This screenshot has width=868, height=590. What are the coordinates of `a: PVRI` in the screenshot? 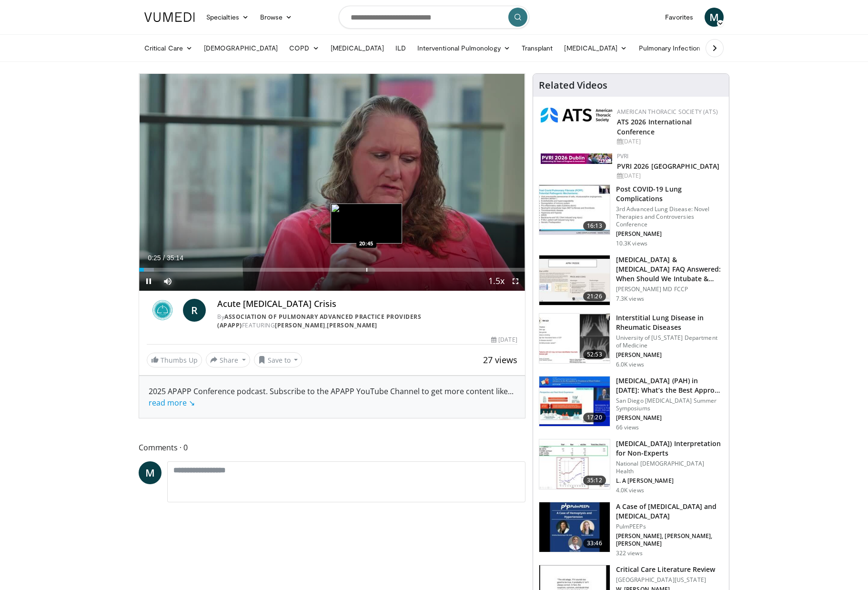 It's located at (623, 156).